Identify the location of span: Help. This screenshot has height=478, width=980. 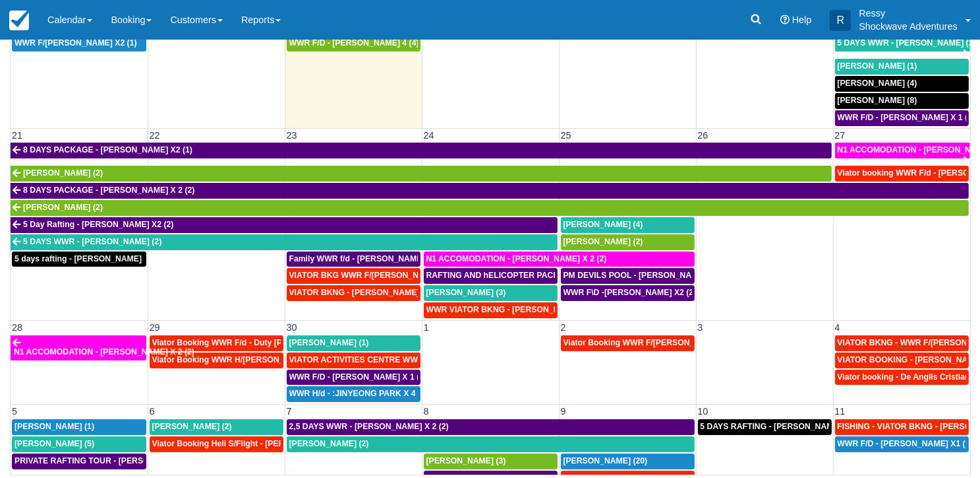
(802, 20).